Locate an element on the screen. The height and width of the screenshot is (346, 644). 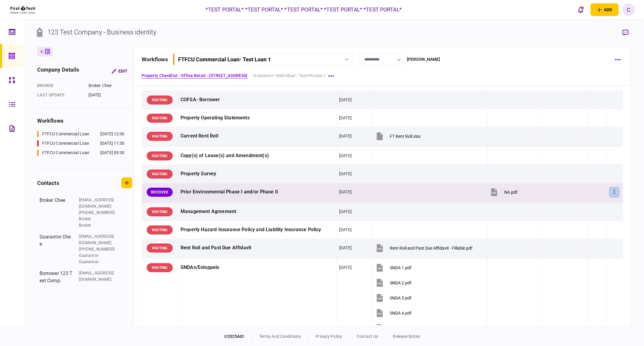
div: company details is located at coordinates (58, 71).